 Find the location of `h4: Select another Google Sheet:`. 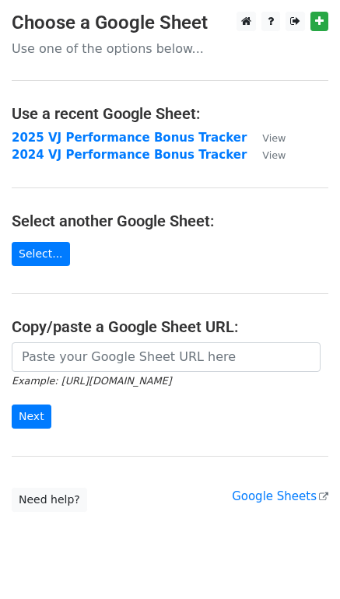

h4: Select another Google Sheet: is located at coordinates (170, 221).